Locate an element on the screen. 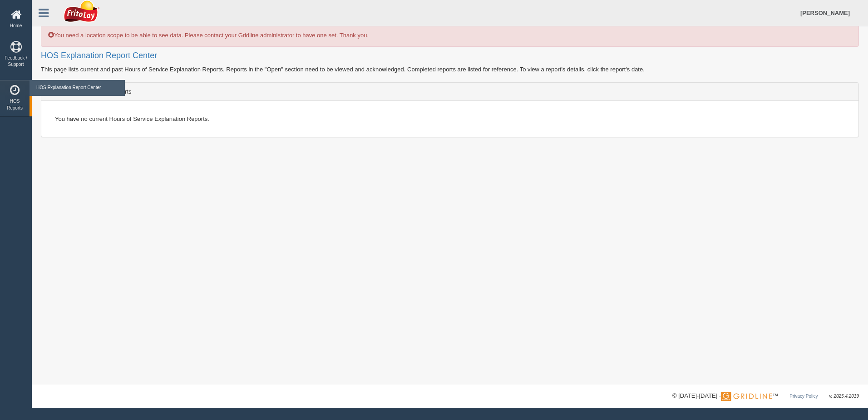 The image size is (868, 420). div: You have no current Hours of Service Explanation Reports. is located at coordinates (450, 119).